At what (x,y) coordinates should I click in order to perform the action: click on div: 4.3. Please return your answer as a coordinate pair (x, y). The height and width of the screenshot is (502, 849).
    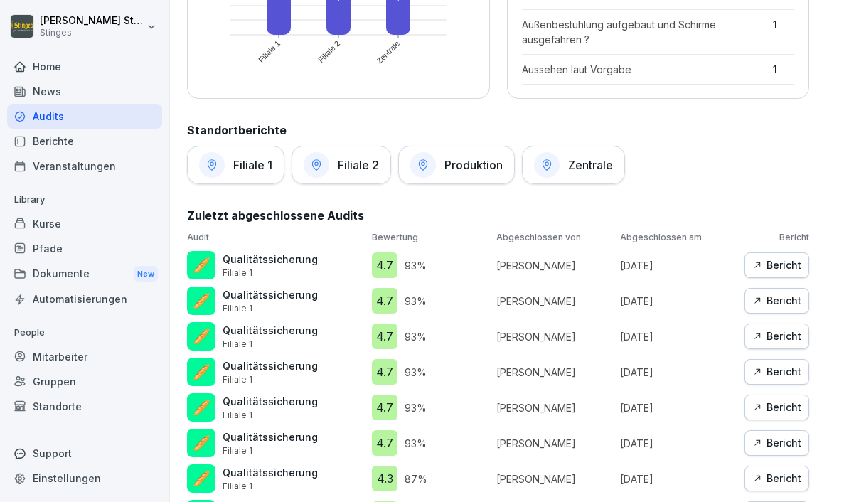
    Looking at the image, I should click on (385, 479).